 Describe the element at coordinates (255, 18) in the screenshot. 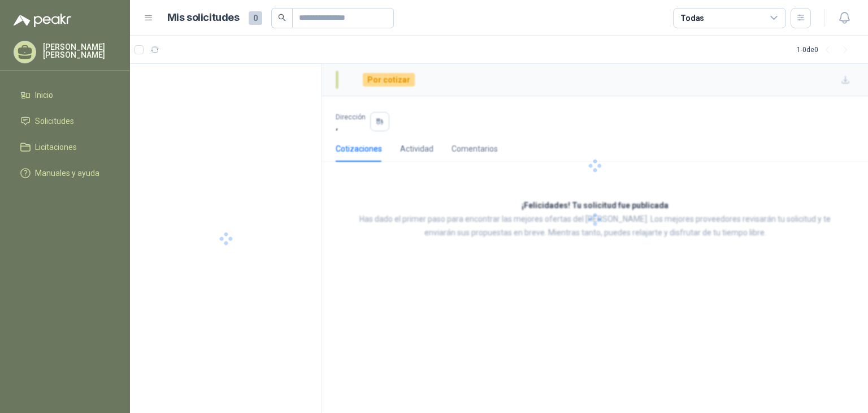

I see `span: 0` at that location.